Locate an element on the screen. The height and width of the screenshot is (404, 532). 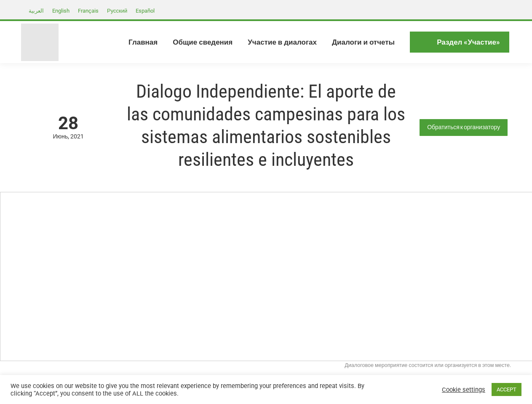
a: Обратиться к организатору is located at coordinates (463, 128).